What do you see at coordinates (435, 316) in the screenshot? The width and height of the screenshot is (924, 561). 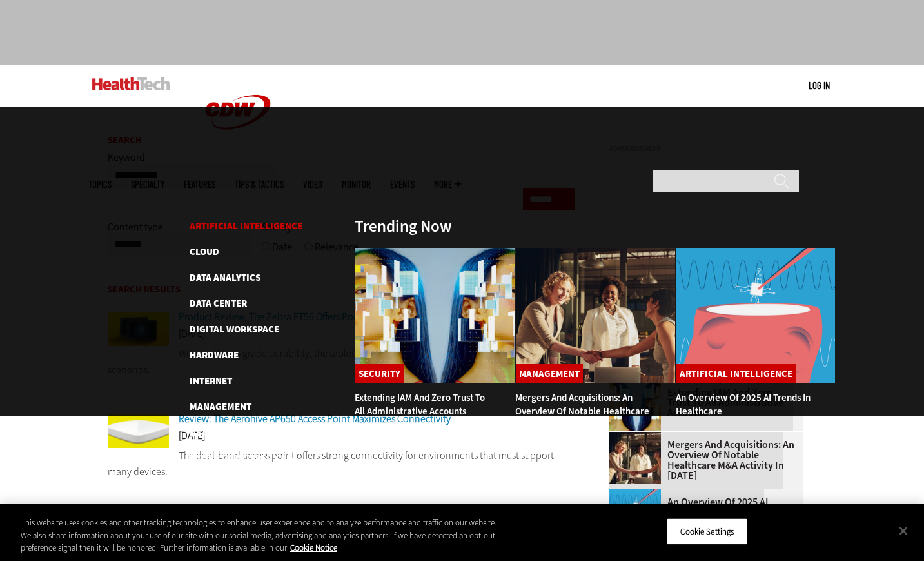 I see `img: abstract image of woman with pixelated face` at bounding box center [435, 316].